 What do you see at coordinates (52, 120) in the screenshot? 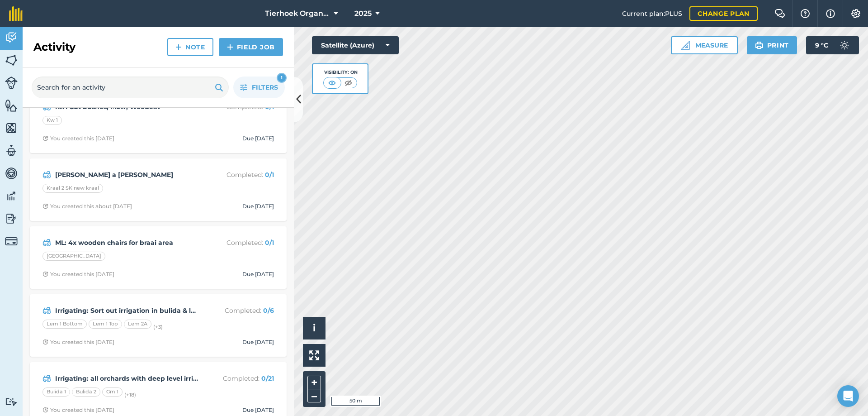
I see `div: Kw 1` at bounding box center [52, 120].